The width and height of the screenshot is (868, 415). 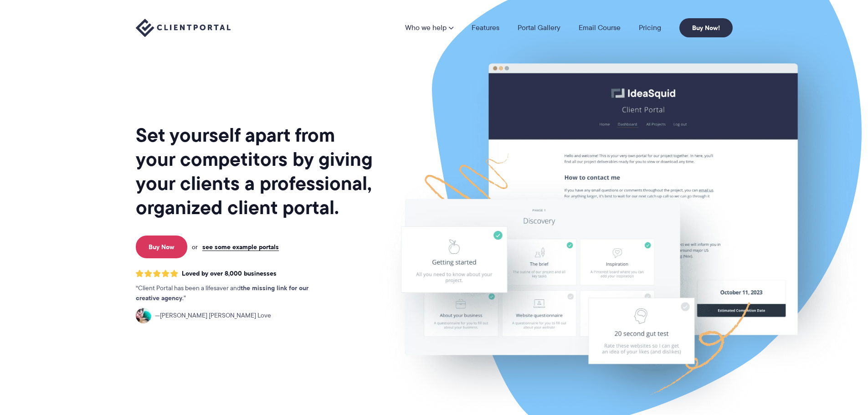 I want to click on a: Portal Gallery, so click(x=539, y=28).